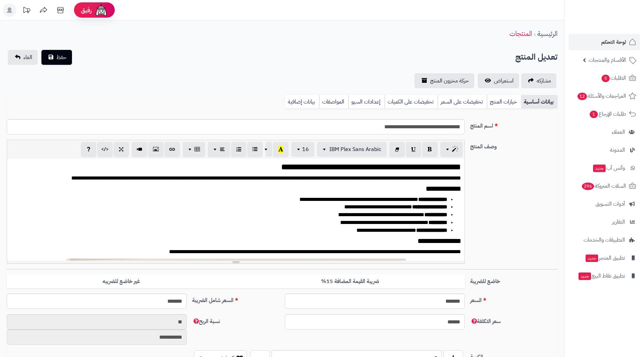  Describe the element at coordinates (352, 149) in the screenshot. I see `button: IBM Plex Sans Arabic` at that location.